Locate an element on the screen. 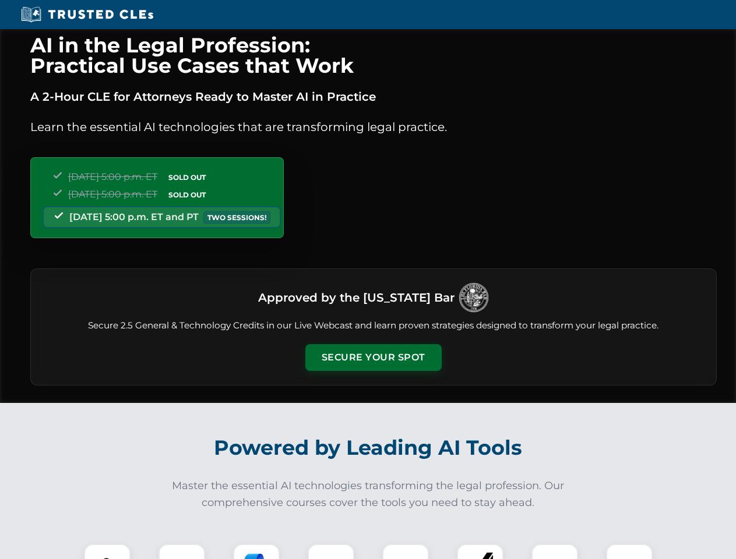 Image resolution: width=736 pixels, height=559 pixels. button: Secure Your Spot is located at coordinates (373, 358).